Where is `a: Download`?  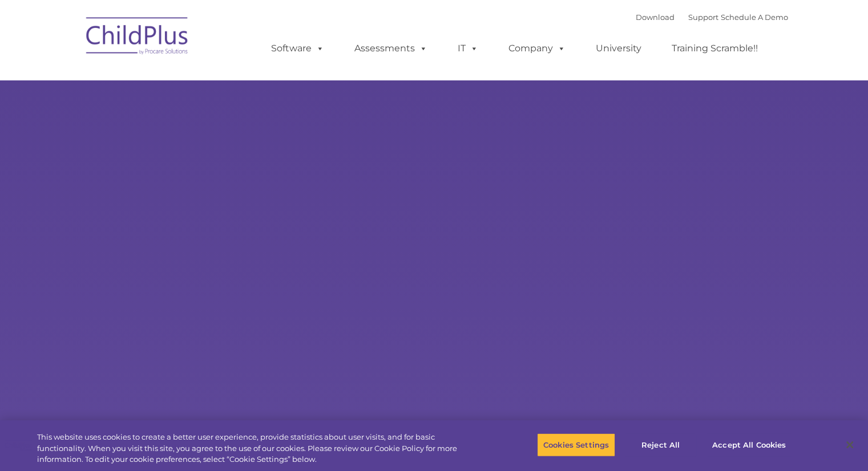 a: Download is located at coordinates (655, 17).